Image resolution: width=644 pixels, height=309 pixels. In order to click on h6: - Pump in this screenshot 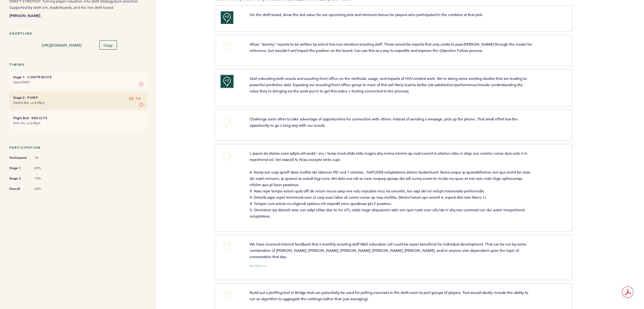, I will do `click(78, 98)`.